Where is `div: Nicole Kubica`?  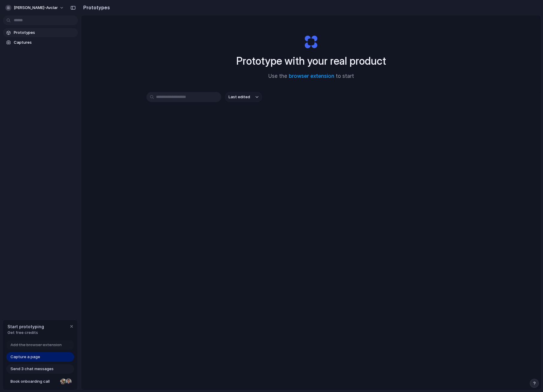 div: Nicole Kubica is located at coordinates (63, 381).